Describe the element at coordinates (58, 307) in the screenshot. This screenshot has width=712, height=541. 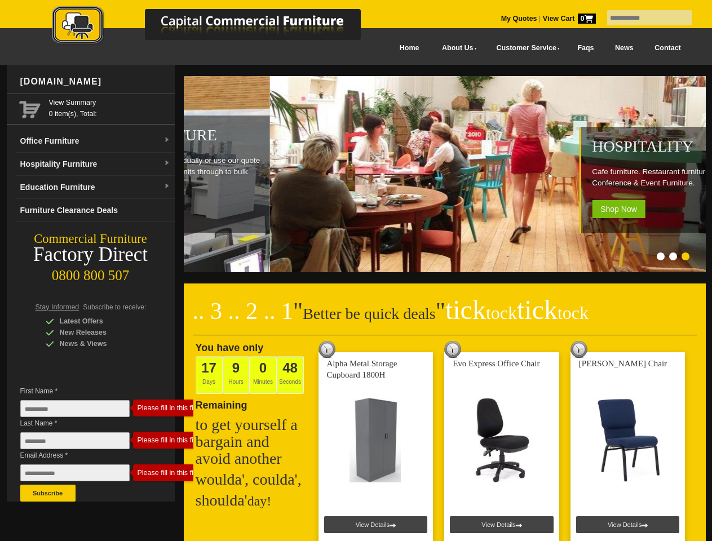
I see `span: Stay Informed` at that location.